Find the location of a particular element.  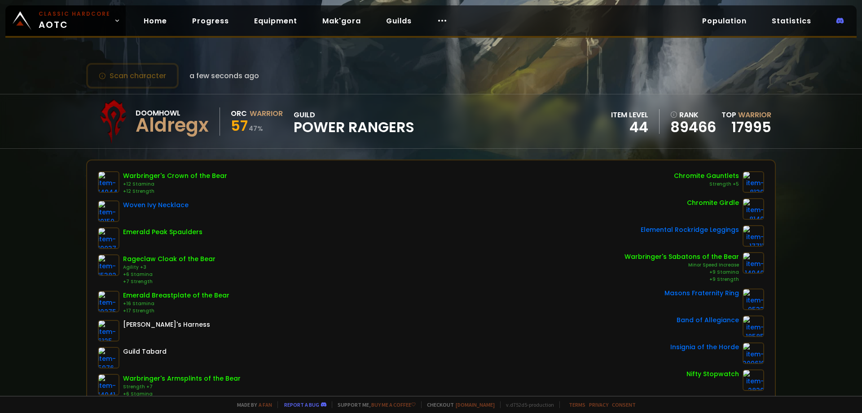

a: Equipment is located at coordinates (276, 21).